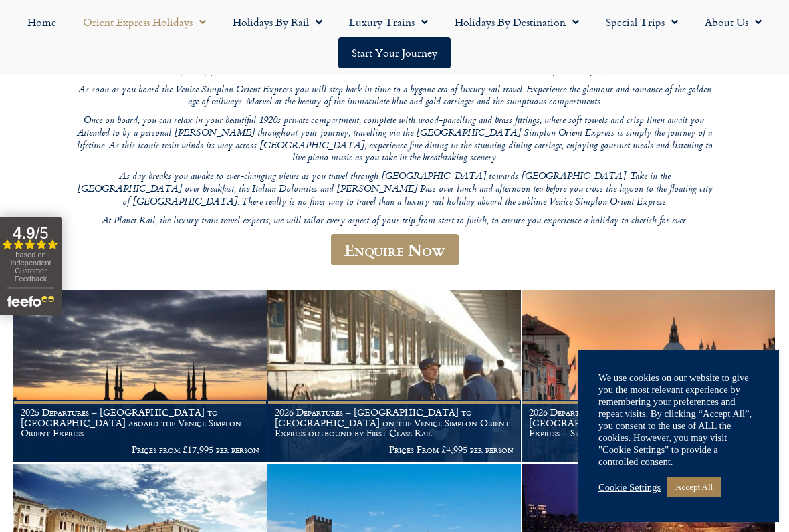 This screenshot has height=532, width=789. What do you see at coordinates (277, 22) in the screenshot?
I see `a: Holidays by Rail` at bounding box center [277, 22].